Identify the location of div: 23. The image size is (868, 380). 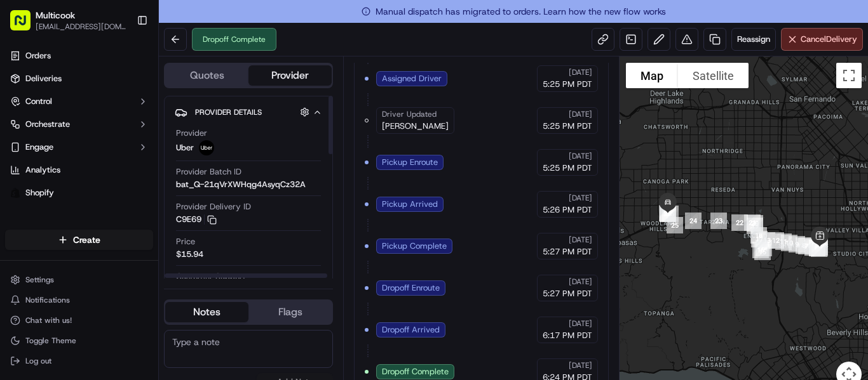
(719, 221).